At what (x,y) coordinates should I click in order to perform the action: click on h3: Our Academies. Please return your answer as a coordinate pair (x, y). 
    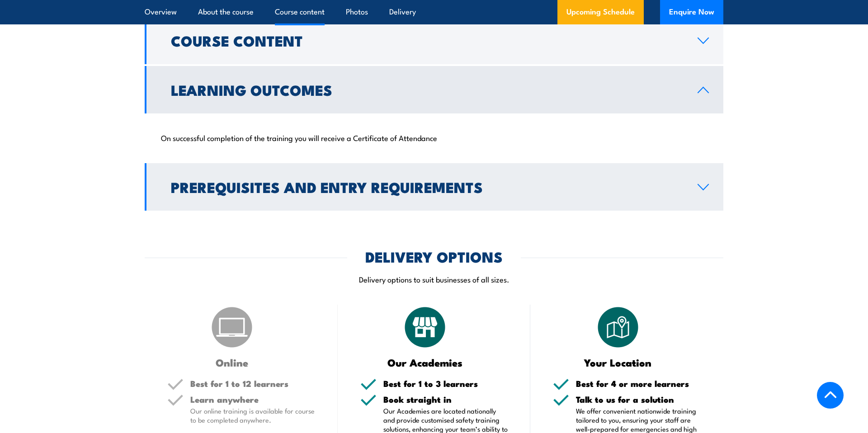
    Looking at the image, I should click on (425, 362).